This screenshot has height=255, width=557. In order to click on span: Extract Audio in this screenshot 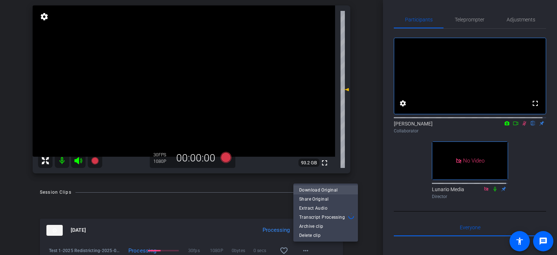, I will do `click(326, 208)`.